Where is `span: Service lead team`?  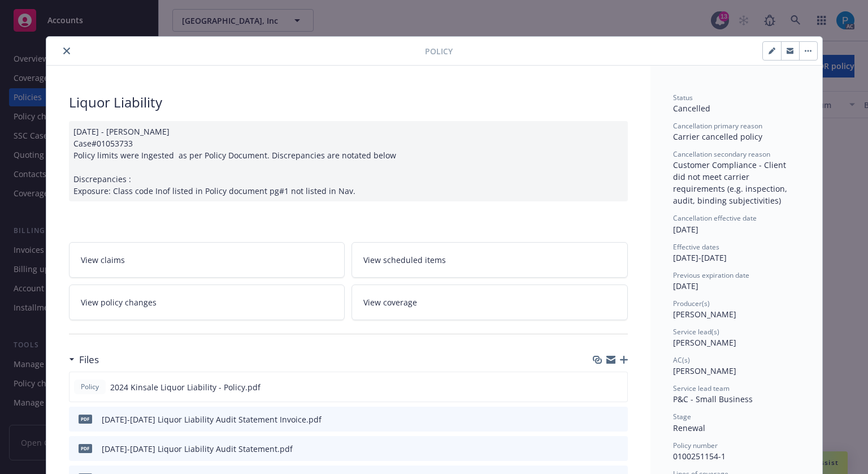 span: Service lead team is located at coordinates (701, 388).